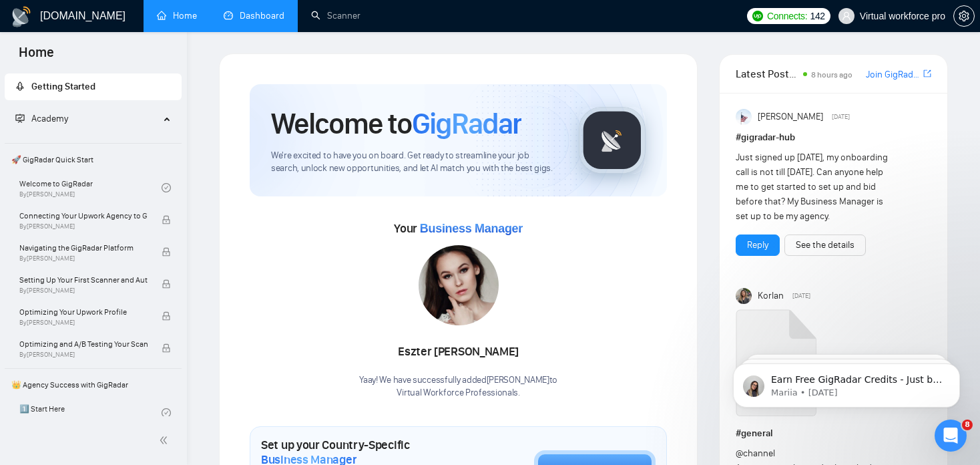  Describe the element at coordinates (63, 86) in the screenshot. I see `span: Getting Started` at that location.